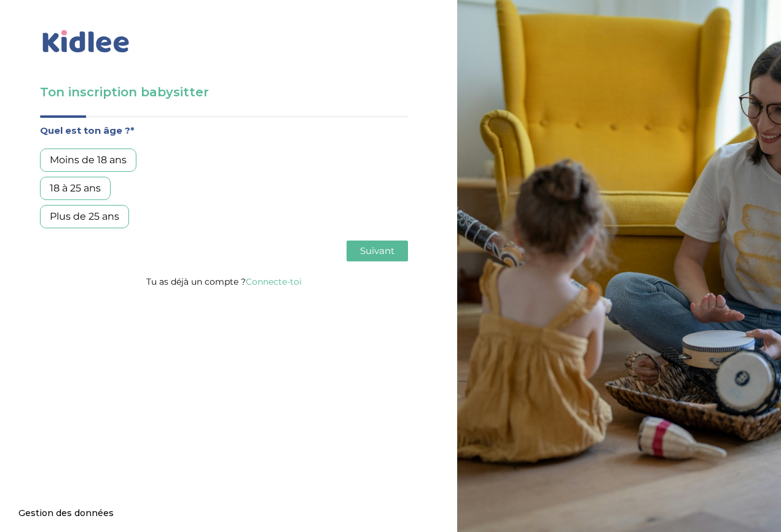  Describe the element at coordinates (223, 282) in the screenshot. I see `p: Tu as déjà un compte ?` at that location.